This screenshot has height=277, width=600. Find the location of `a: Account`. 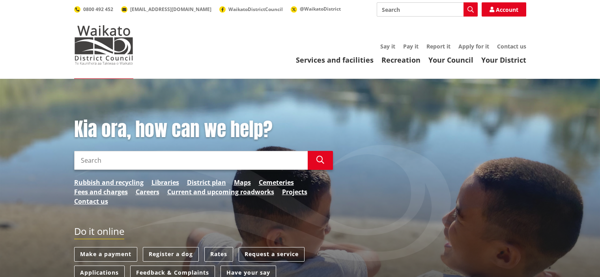

a: Account is located at coordinates (504, 9).